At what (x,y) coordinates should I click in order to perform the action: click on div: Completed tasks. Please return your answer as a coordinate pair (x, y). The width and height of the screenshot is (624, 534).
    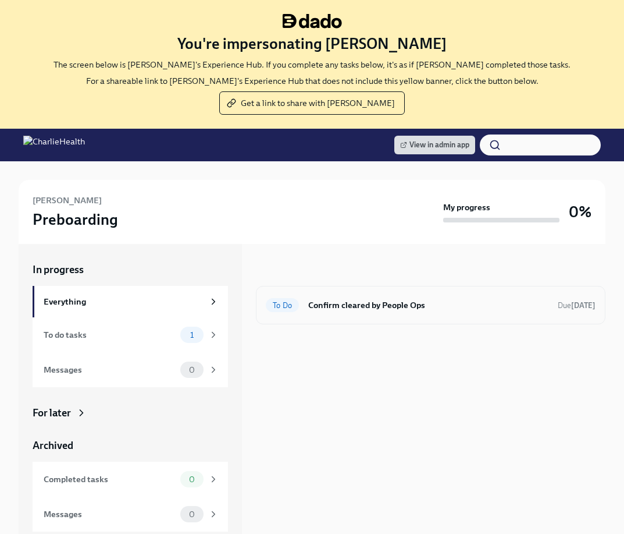
    Looking at the image, I should click on (109, 479).